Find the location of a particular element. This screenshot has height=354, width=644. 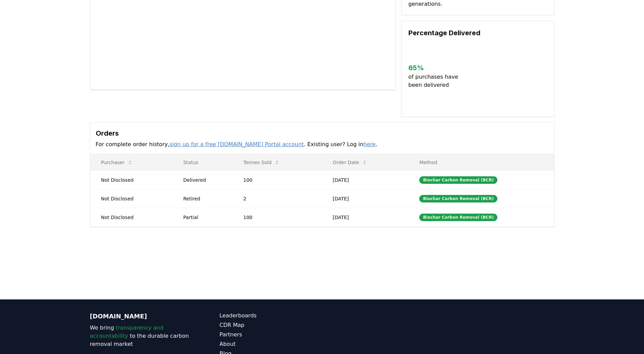

div: Delivered is located at coordinates (205, 180).